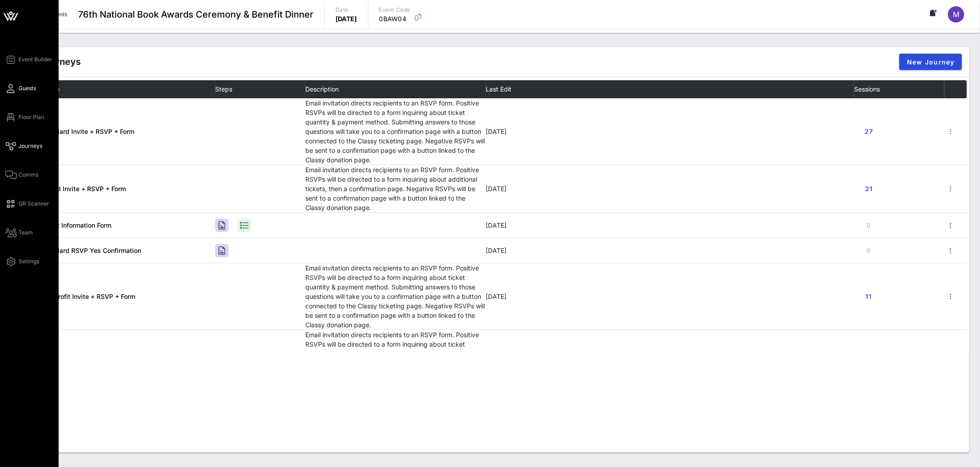 The height and width of the screenshot is (467, 980). What do you see at coordinates (31, 146) in the screenshot?
I see `span: Journeys` at bounding box center [31, 146].